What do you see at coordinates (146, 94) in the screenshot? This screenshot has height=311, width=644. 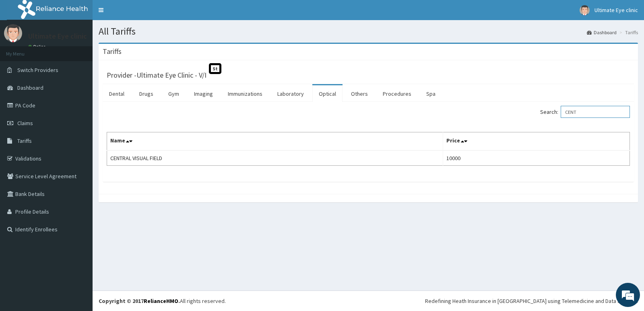 I see `a: Drugs` at bounding box center [146, 94].